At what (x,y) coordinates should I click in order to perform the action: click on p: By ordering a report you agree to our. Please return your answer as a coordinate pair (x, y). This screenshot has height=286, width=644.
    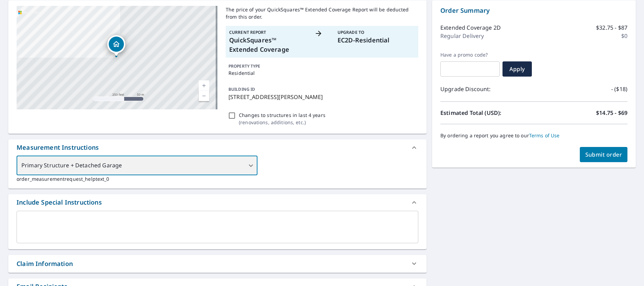
    Looking at the image, I should click on (533, 136).